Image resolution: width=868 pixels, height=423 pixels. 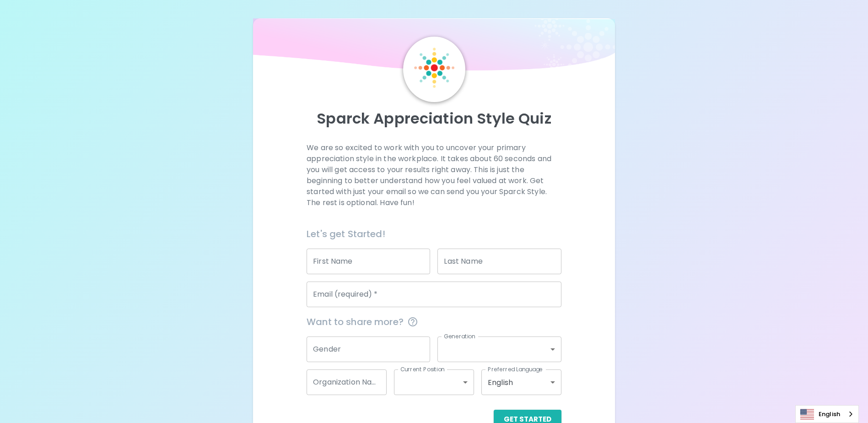 I want to click on p: We are so excited to work with you to uncover your primary appreciation style in the workplace. I..., so click(x=434, y=175).